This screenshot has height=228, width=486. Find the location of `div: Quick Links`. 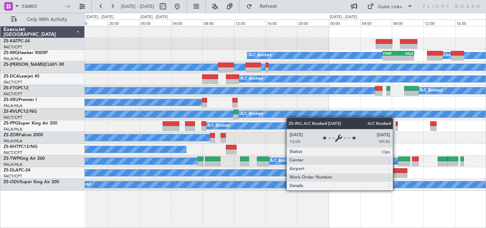

div: Quick Links is located at coordinates (390, 7).